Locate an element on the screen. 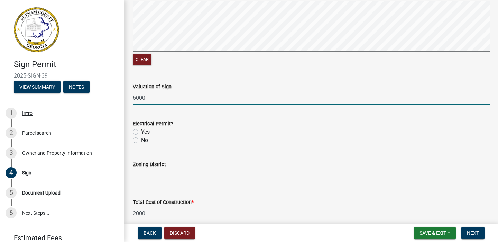  button: Back is located at coordinates (150, 233).